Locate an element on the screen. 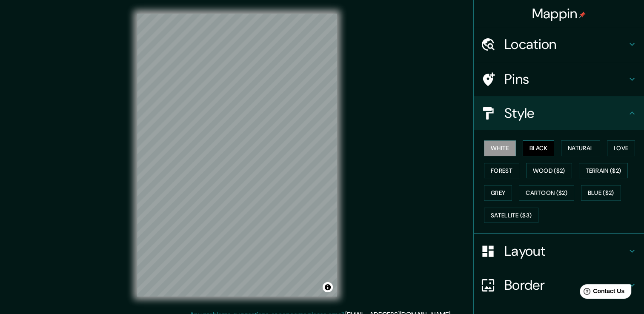 Image resolution: width=644 pixels, height=314 pixels. button: Forest is located at coordinates (502, 170).